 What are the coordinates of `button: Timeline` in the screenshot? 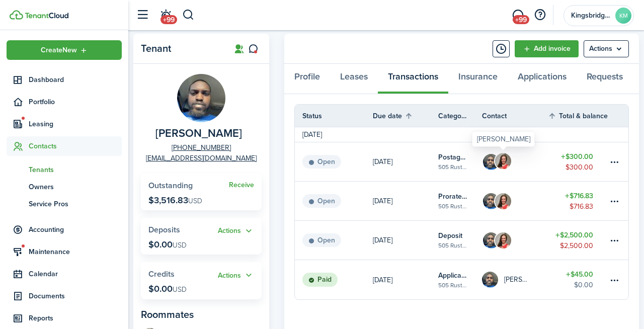 It's located at (502, 49).